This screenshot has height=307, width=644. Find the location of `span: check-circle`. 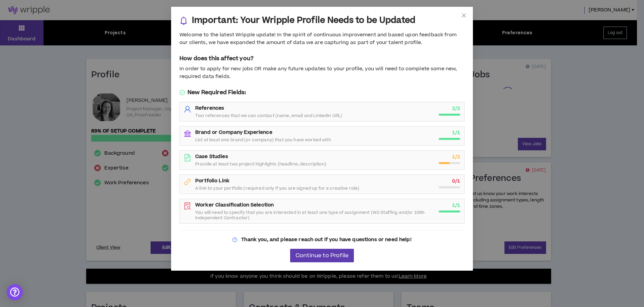

span: check-circle is located at coordinates (182, 92).